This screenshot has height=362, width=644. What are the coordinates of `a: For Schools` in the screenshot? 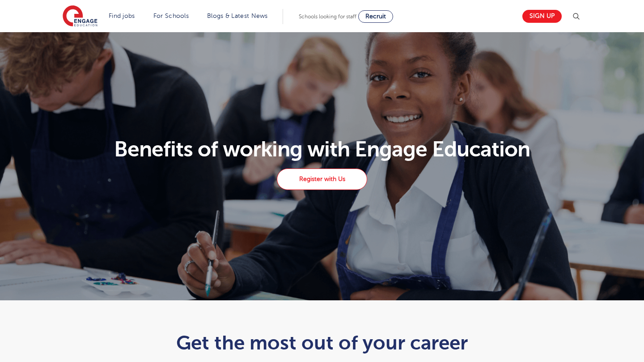 It's located at (171, 16).